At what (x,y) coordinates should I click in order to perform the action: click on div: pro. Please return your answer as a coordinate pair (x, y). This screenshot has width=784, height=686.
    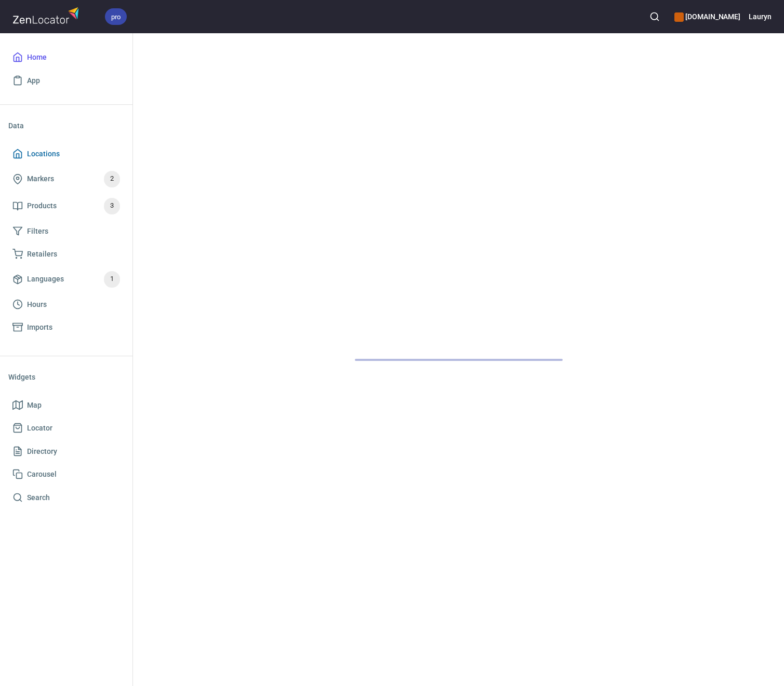
    Looking at the image, I should click on (116, 17).